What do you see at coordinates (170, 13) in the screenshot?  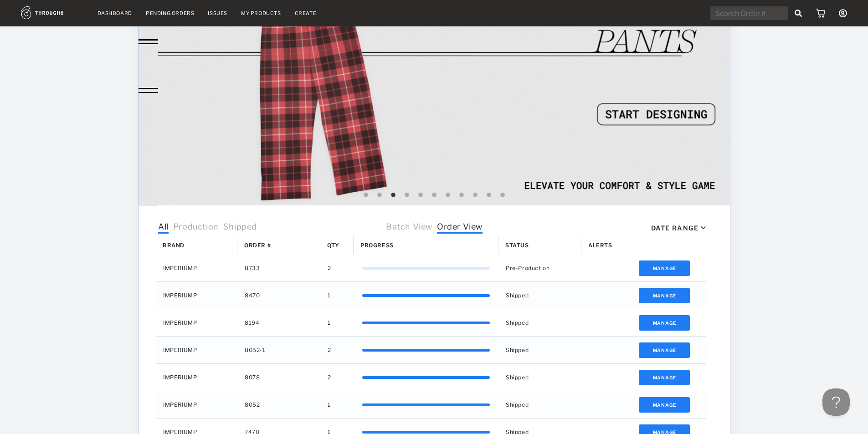 I see `div: Pending Orders` at bounding box center [170, 13].